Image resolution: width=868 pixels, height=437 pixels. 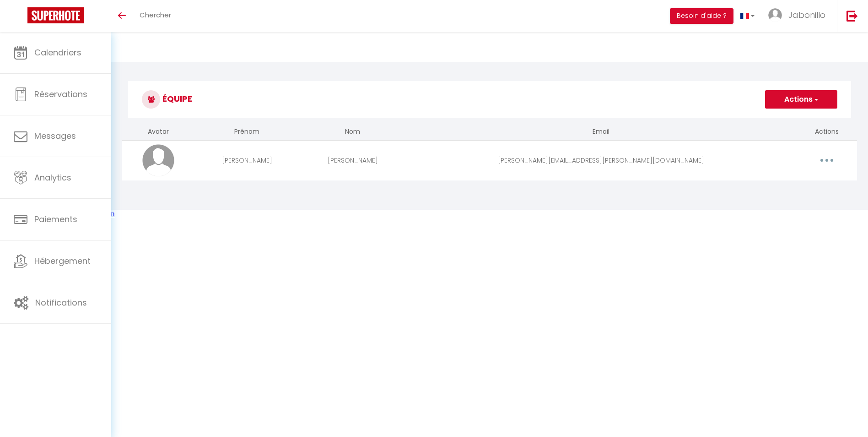 What do you see at coordinates (56, 218) in the screenshot?
I see `span: Paiements` at bounding box center [56, 218].